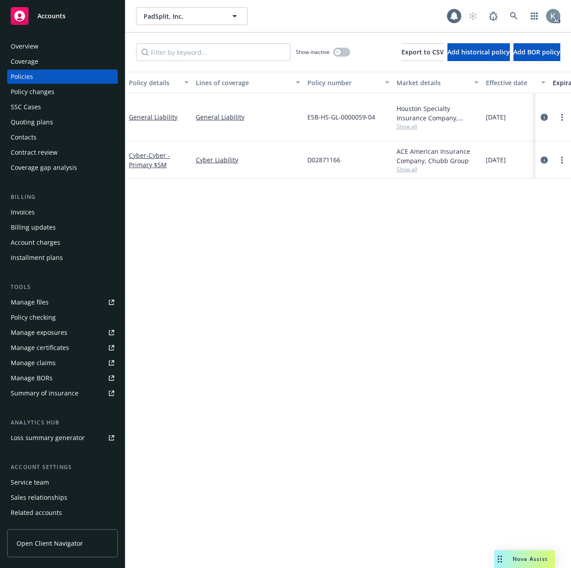 Image resolution: width=571 pixels, height=568 pixels. What do you see at coordinates (62, 528) in the screenshot?
I see `a: Client features` at bounding box center [62, 528].